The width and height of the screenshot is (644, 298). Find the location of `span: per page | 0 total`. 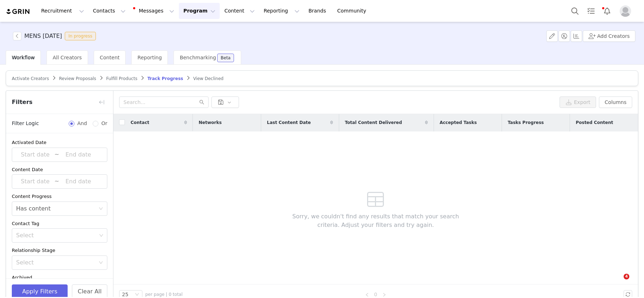

span: per page | 0 total is located at coordinates (164, 295).